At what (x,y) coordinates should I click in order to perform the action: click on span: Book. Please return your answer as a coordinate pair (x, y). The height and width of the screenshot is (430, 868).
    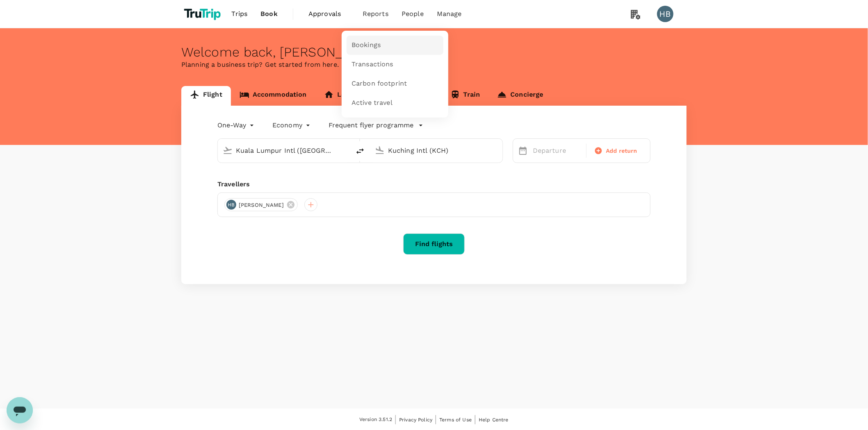
    Looking at the image, I should click on (269, 14).